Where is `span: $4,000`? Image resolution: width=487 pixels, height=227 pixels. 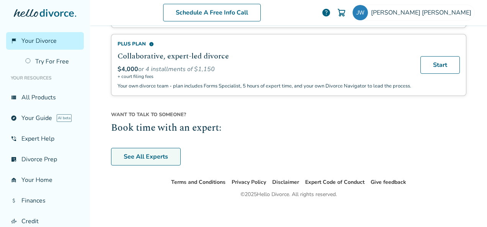
span: $4,000 is located at coordinates (128, 69).